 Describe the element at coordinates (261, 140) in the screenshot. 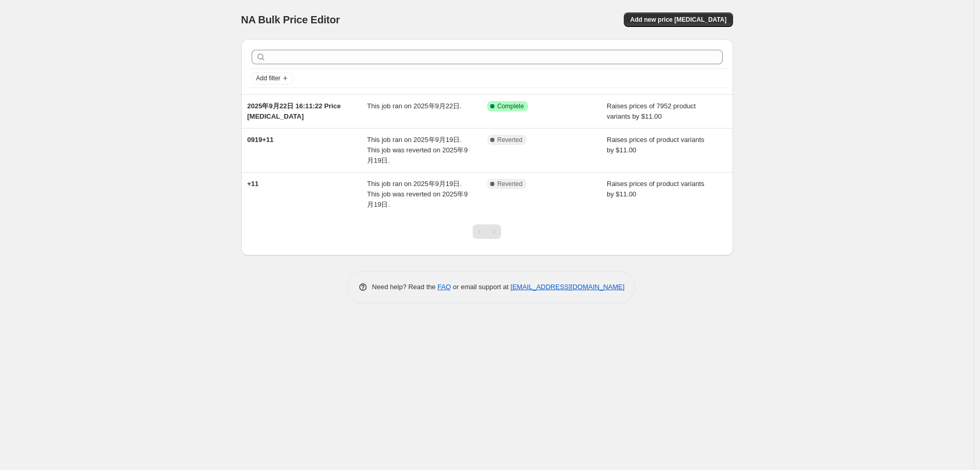

I see `span: 0919+11` at that location.